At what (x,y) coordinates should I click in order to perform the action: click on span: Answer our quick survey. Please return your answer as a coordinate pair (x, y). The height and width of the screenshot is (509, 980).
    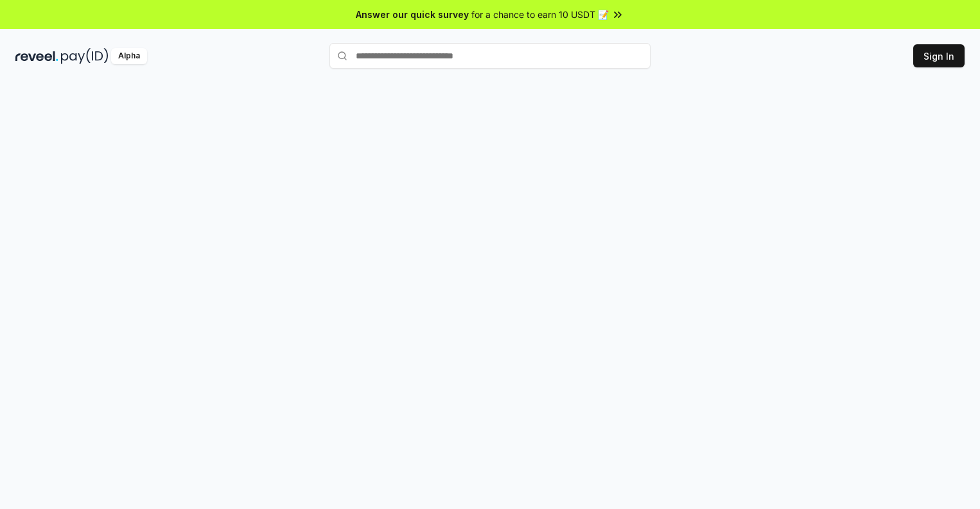
    Looking at the image, I should click on (413, 14).